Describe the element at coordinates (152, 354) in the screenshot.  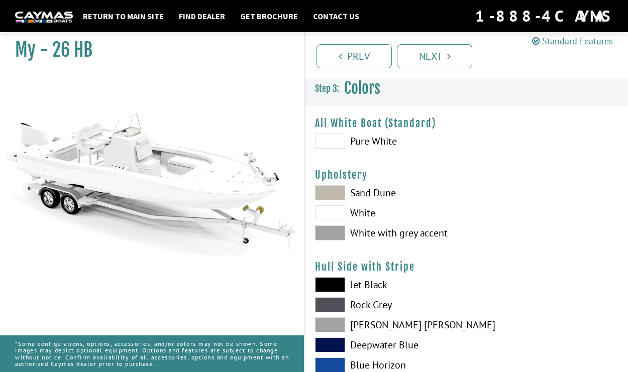
I see `p: *Some configurations, options, accessories, and/or colors may not be shown. Some images may depic...` at that location.